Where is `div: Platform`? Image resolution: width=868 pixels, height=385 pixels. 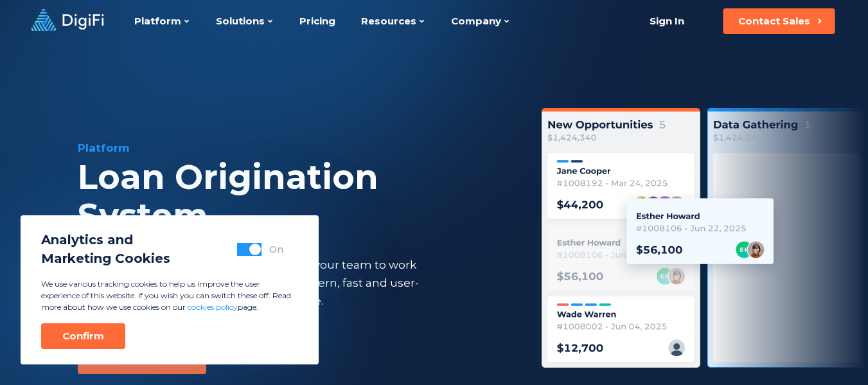
div: Platform is located at coordinates (293, 148).